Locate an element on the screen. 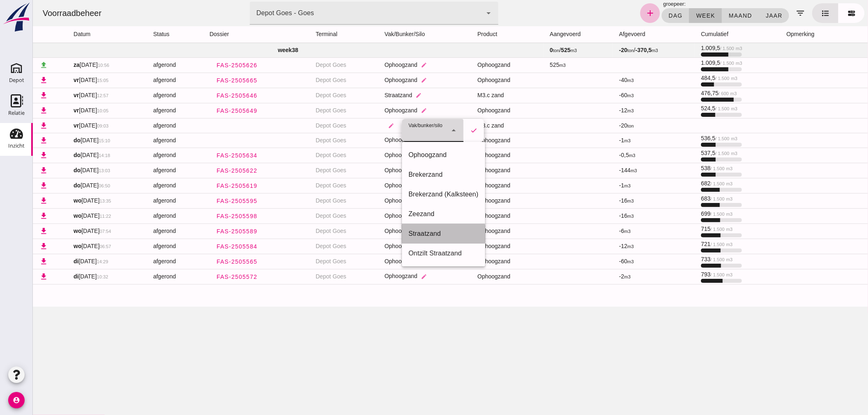 Image resolution: width=868 pixels, height=415 pixels. th: datum is located at coordinates (74, 34).